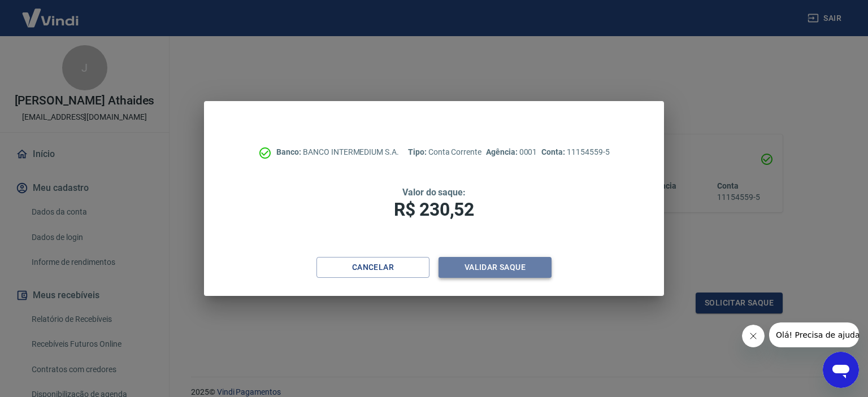 This screenshot has width=868, height=397. I want to click on span: Valor do saque:, so click(434, 192).